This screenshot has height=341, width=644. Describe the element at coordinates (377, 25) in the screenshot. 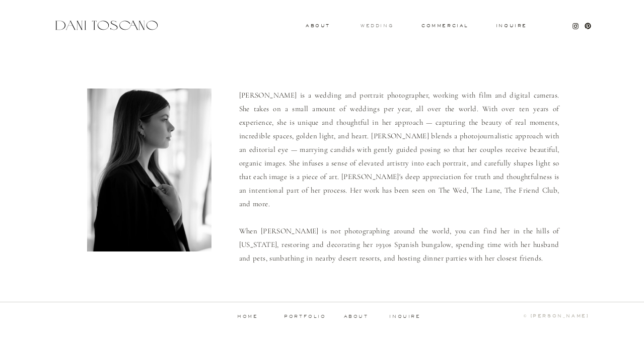

I see `a: wedding` at that location.